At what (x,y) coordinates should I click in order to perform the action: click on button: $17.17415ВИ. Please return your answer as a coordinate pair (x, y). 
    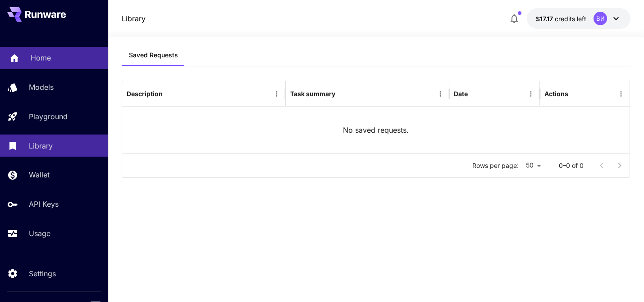
    Looking at the image, I should click on (579, 19).